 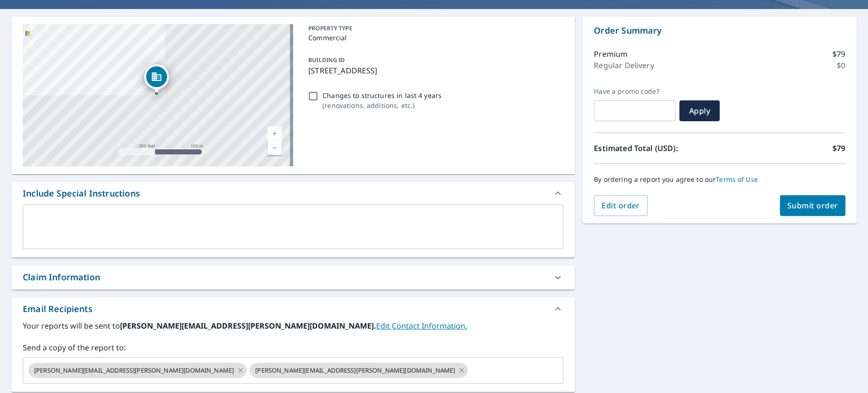 I want to click on p: ( renovations, additions, etc. ), so click(x=382, y=105).